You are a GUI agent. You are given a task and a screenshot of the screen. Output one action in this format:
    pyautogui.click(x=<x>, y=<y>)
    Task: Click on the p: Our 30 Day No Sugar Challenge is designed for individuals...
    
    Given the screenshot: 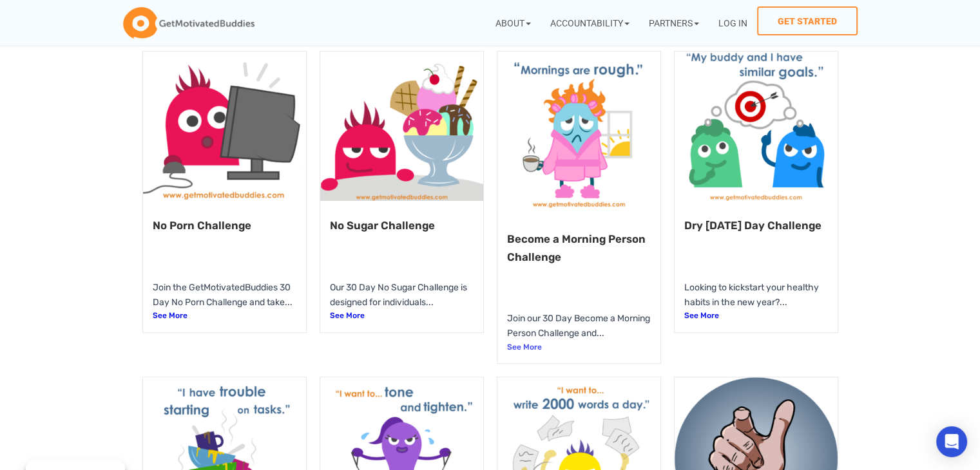 What is the action you would take?
    pyautogui.click(x=401, y=295)
    